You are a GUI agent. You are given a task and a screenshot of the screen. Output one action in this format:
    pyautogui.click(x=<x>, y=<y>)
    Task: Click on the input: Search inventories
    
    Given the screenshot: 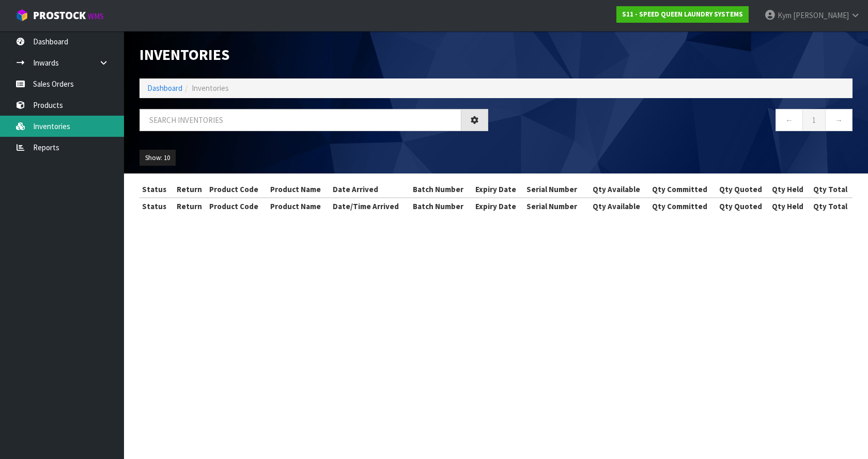 What is the action you would take?
    pyautogui.click(x=300, y=120)
    